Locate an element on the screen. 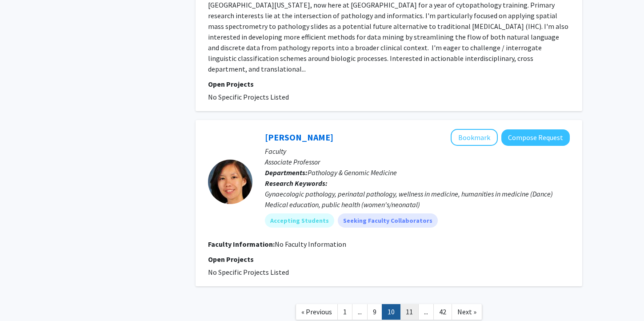 The image size is (644, 321). div: Gynaecologic pathology, perinatal pathology, wellness in medicine, humanities in medicine (Dance)... is located at coordinates (417, 199).